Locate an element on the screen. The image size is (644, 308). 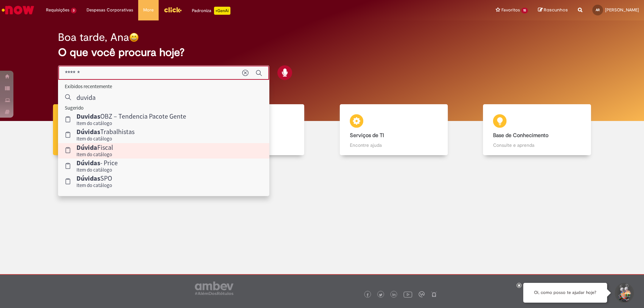
a: Base de Conhecimento Consulte e aprenda is located at coordinates (537, 130).